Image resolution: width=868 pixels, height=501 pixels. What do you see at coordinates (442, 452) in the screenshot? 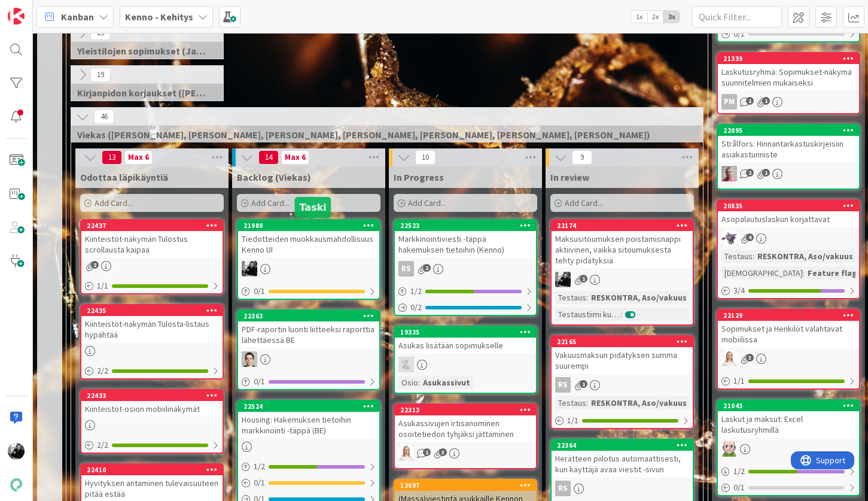
I see `span: 3` at bounding box center [442, 452].